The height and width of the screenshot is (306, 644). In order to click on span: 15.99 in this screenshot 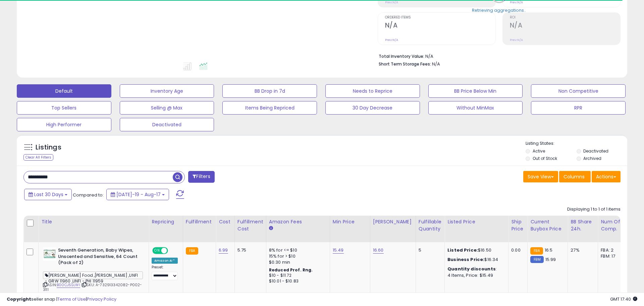, I will do `click(551, 259)`.